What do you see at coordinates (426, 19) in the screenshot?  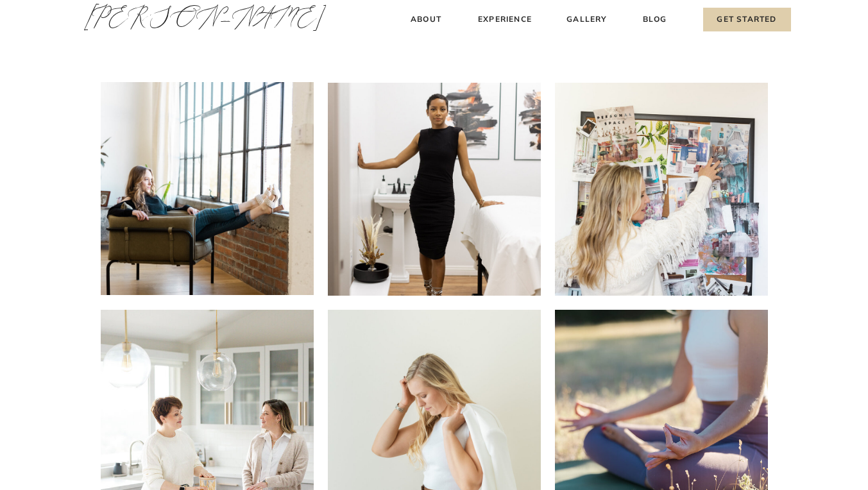 I see `h3: About` at bounding box center [426, 19].